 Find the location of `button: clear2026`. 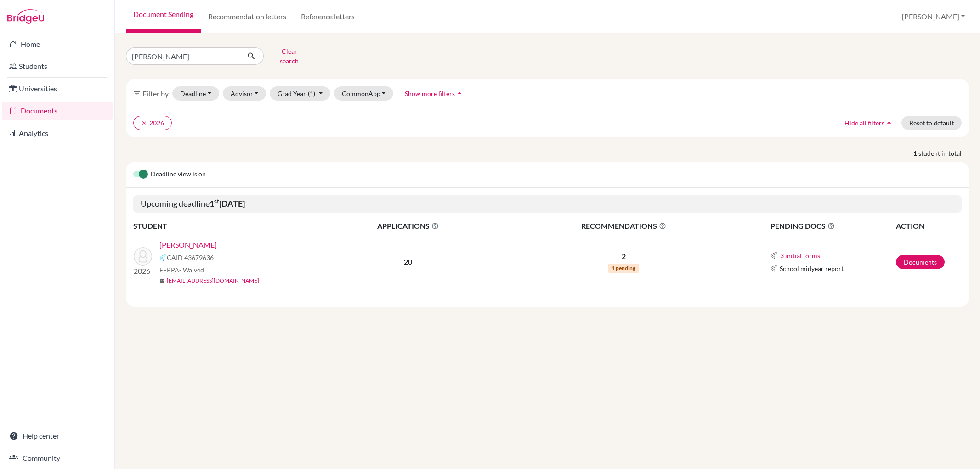

button: clear2026 is located at coordinates (153, 123).